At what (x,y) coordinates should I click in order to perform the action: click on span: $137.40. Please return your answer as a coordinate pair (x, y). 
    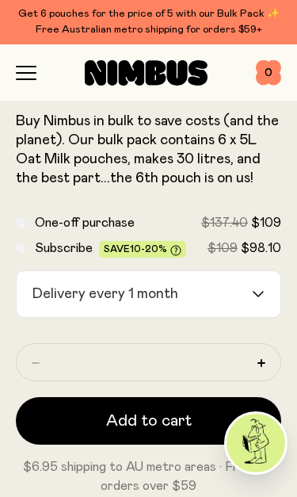
    Looking at the image, I should click on (224, 223).